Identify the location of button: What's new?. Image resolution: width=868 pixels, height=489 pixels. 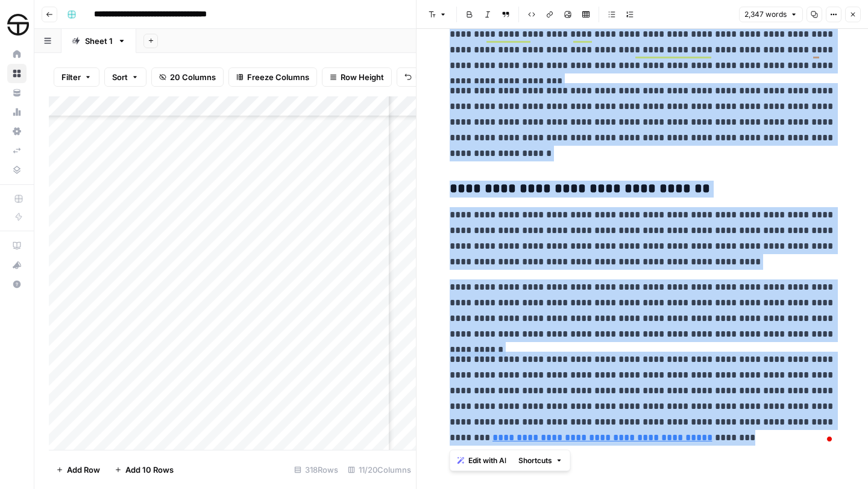
(17, 265).